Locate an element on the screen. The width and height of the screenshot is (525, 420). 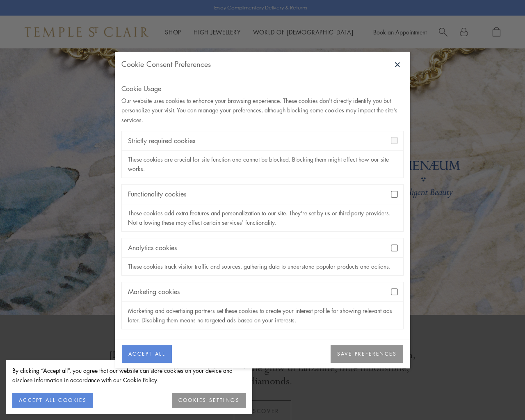
button: ACCEPT ALL COOKIES is located at coordinates (52, 400).